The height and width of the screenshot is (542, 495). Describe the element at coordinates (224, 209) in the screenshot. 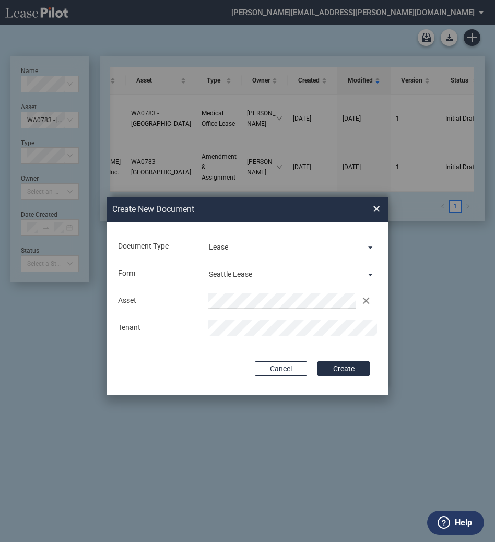

I see `h2: Create New Document` at that location.